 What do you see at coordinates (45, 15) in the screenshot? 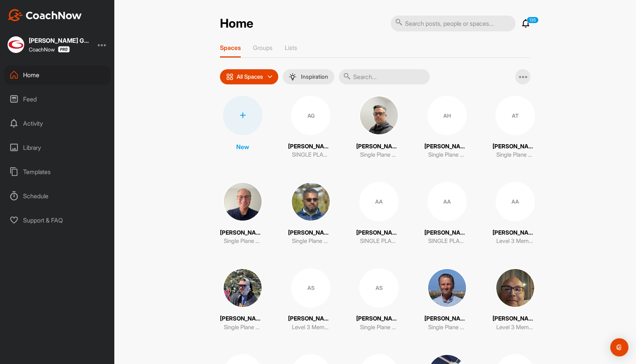
I see `img: CoachNow` at bounding box center [45, 15].